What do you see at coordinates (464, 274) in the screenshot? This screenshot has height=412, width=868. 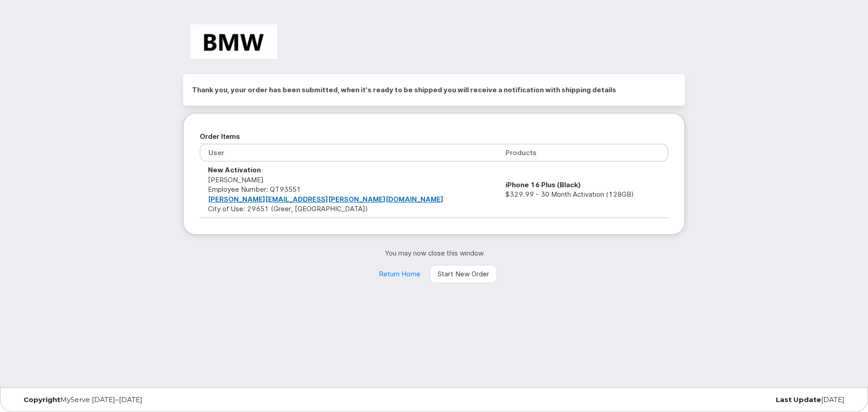 I see `a: Start New Order` at bounding box center [464, 274].